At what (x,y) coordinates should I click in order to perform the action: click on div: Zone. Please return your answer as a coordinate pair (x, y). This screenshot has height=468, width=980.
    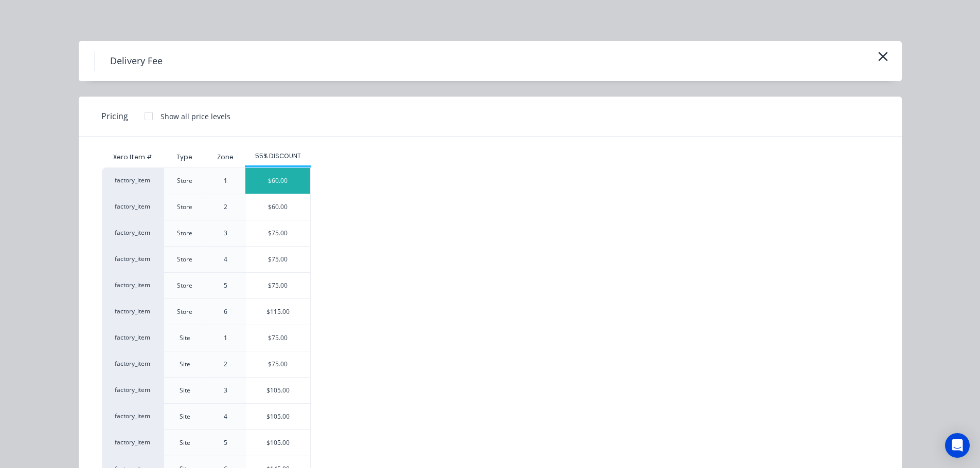
    Looking at the image, I should click on (226, 157).